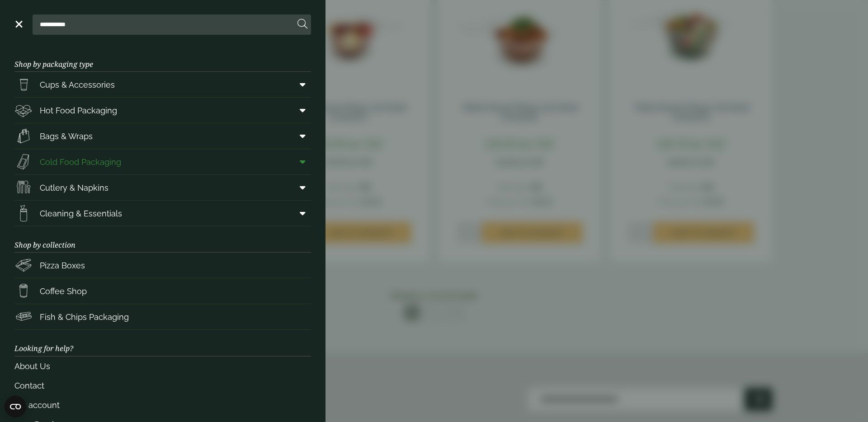 This screenshot has width=868, height=422. I want to click on a: Coffee Shop, so click(163, 291).